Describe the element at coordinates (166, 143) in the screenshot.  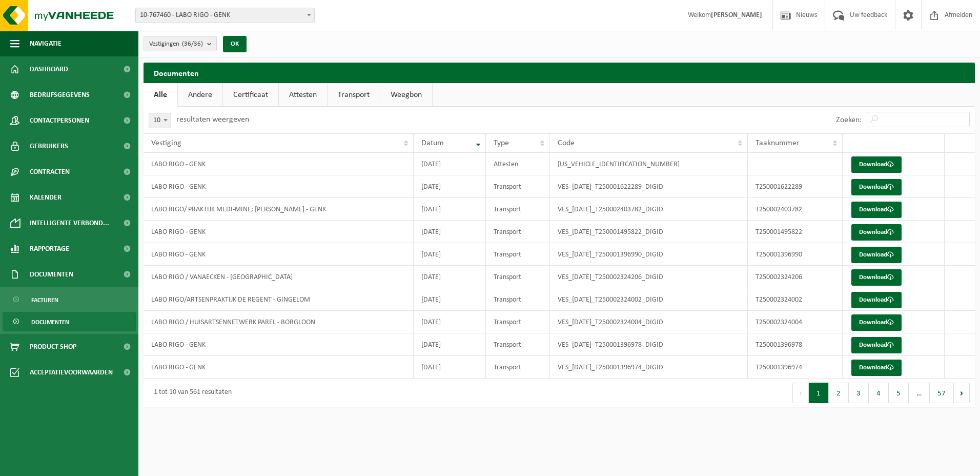
I see `span: Vestiging` at that location.